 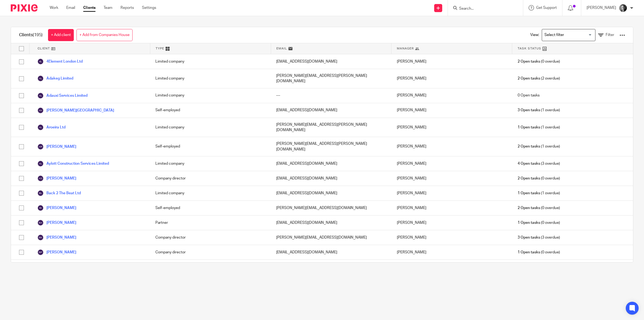 What do you see at coordinates (528, 95) in the screenshot?
I see `span: 0 Open tasks` at bounding box center [528, 95].